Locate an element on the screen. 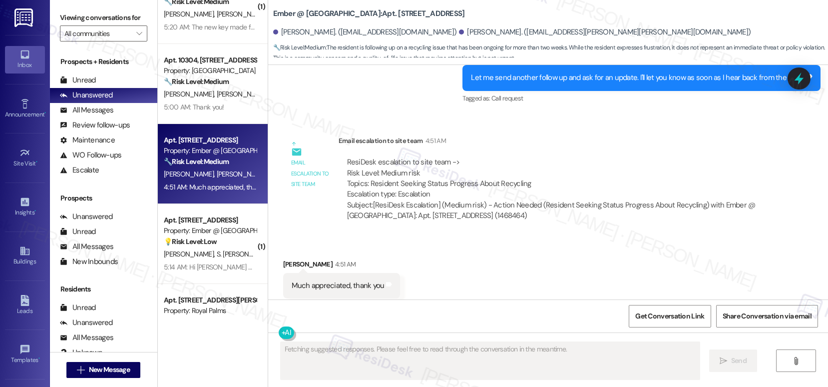 This screenshot has width=828, height=387. span: : The resident is following up on a recycling issue that has been ongoing for more than two weeks... is located at coordinates (550, 53).